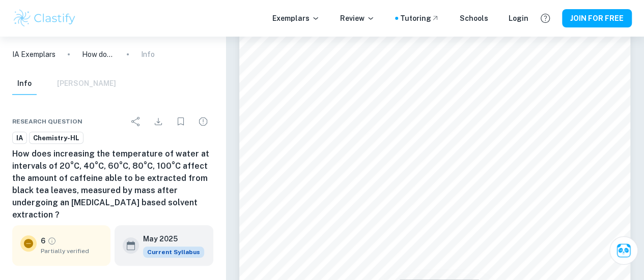 The width and height of the screenshot is (644, 280). Describe the element at coordinates (158, 121) in the screenshot. I see `div: Download` at that location.